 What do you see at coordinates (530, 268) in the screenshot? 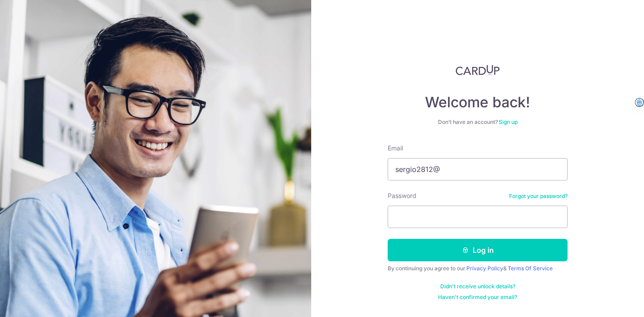
I see `a: Terms Of Service` at bounding box center [530, 268].